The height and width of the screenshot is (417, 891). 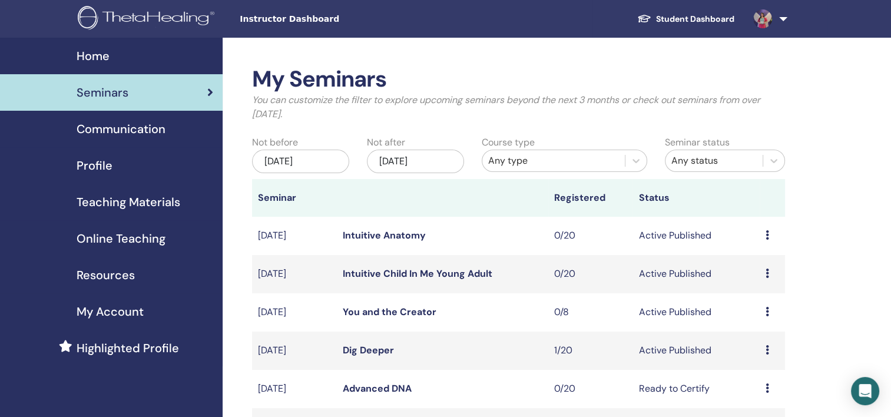 I want to click on div: Any type, so click(x=554, y=161).